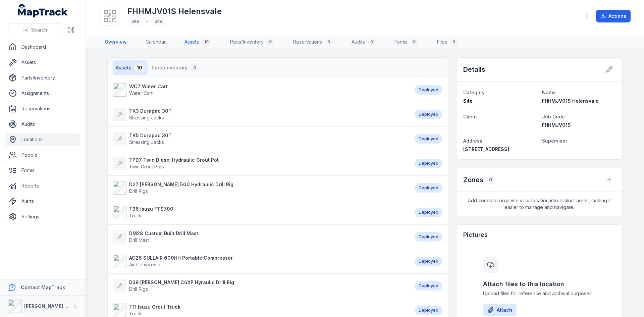 This screenshot has height=317, width=644. I want to click on span: Drill Mast, so click(139, 240).